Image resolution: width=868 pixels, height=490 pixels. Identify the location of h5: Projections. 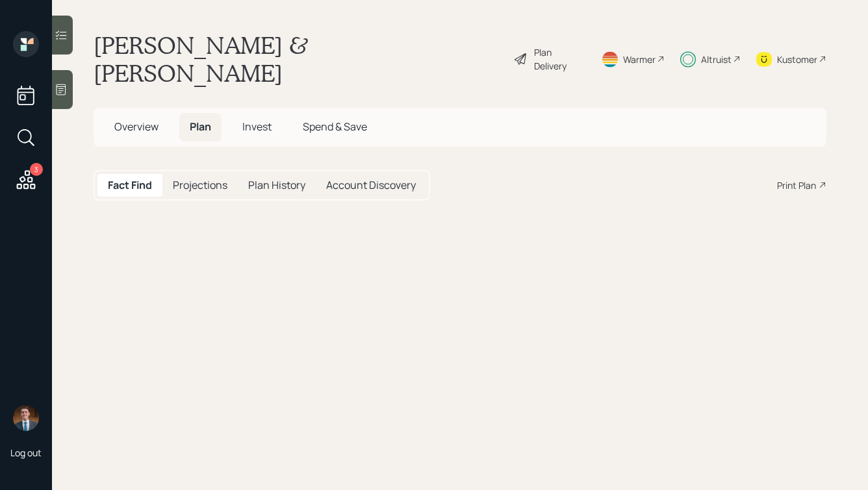
(200, 185).